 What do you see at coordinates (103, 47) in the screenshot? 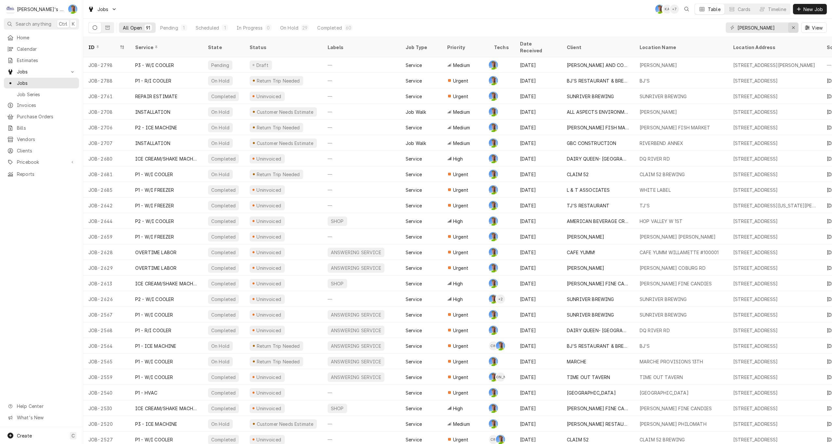
I see `div: ID` at bounding box center [103, 47].